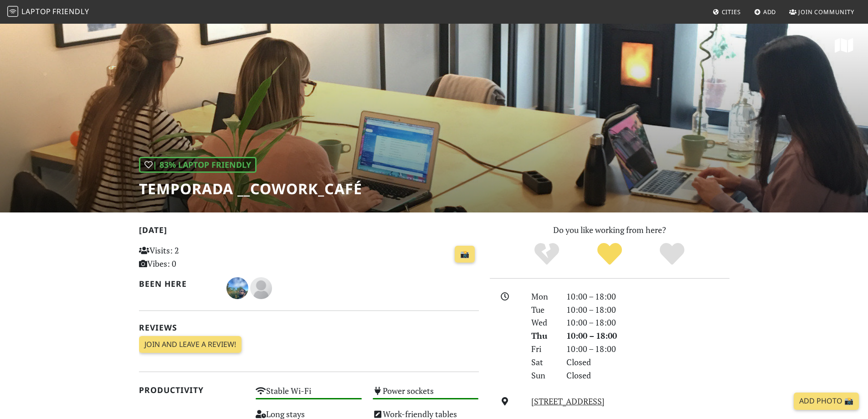 This screenshot has width=868, height=419. What do you see at coordinates (543, 336) in the screenshot?
I see `div: Thu` at bounding box center [543, 336].